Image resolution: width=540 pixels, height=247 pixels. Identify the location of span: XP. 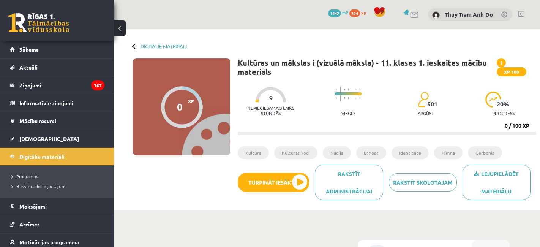
(191, 101).